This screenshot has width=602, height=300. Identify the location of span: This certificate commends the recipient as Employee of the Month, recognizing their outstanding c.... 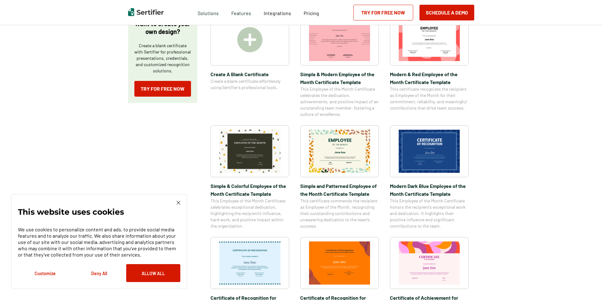
(339, 213).